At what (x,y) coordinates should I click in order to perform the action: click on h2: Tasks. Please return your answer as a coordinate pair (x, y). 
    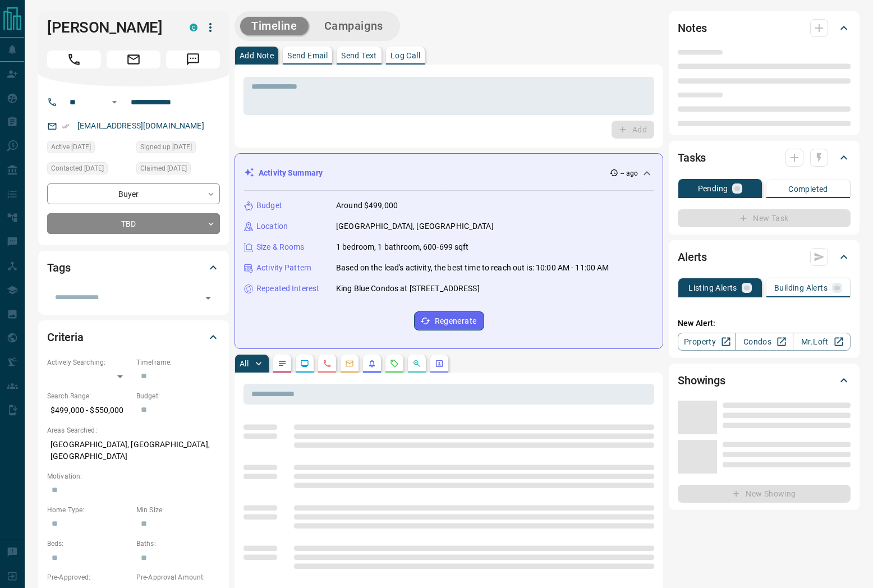
    Looking at the image, I should click on (692, 157).